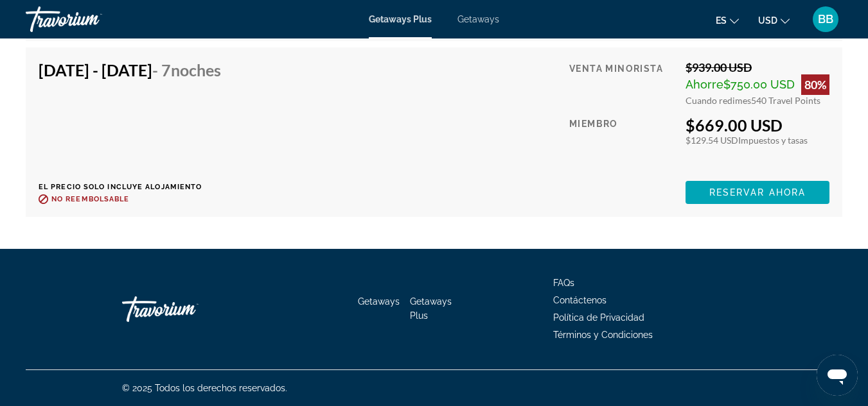 Image resolution: width=868 pixels, height=406 pixels. I want to click on a: FAQs, so click(564, 283).